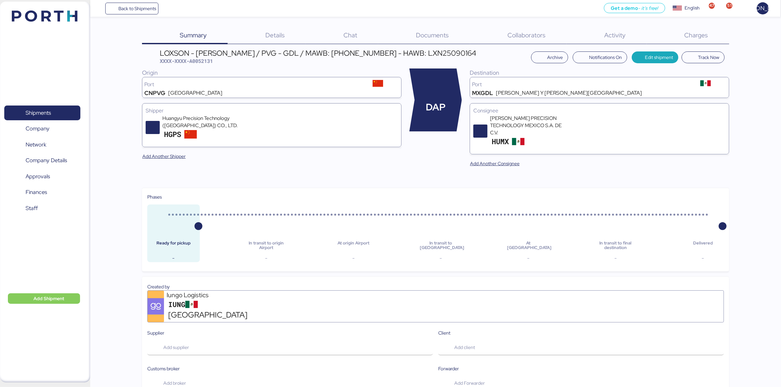 The height and width of the screenshot is (387, 781). What do you see at coordinates (42, 193) in the screenshot?
I see `a: Finances` at bounding box center [42, 193].